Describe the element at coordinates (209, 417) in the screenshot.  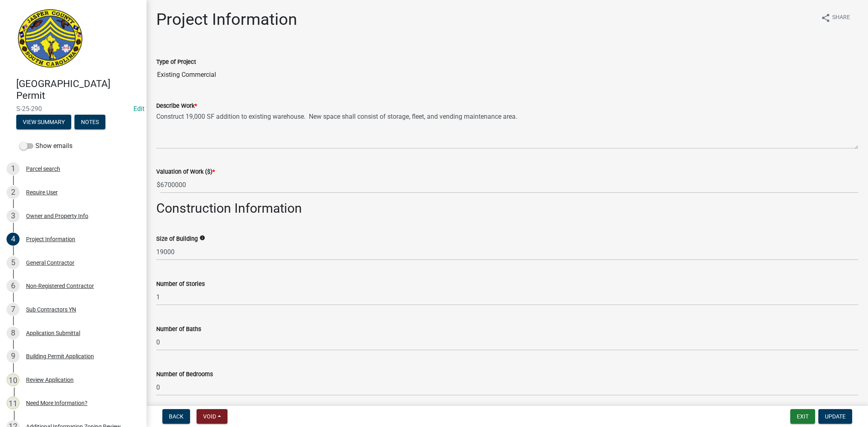
I see `span: Void` at that location.